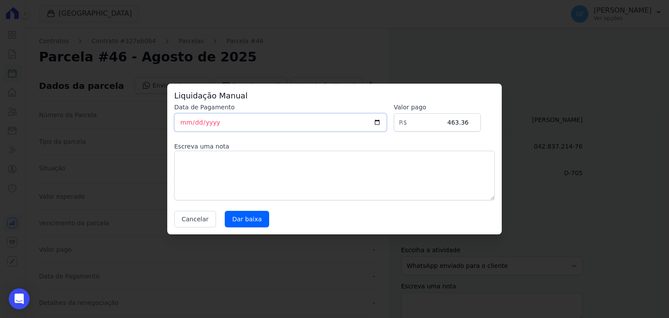 The image size is (669, 318). Describe the element at coordinates (437, 107) in the screenshot. I see `label: Valor pago` at that location.